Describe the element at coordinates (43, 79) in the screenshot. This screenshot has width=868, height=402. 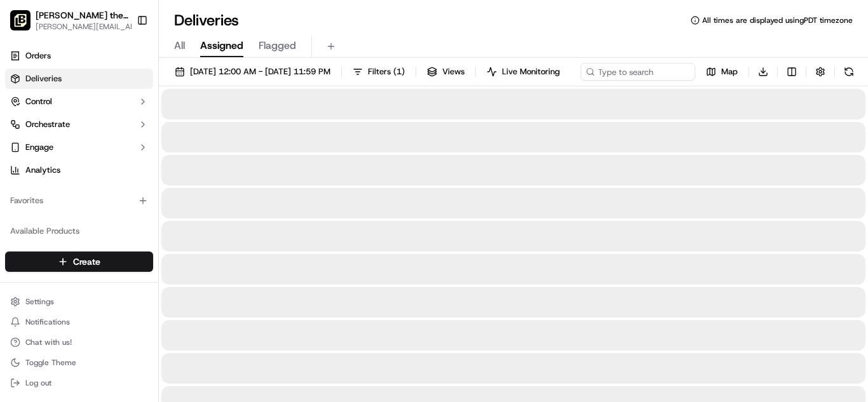
I see `span: Deliveries` at that location.